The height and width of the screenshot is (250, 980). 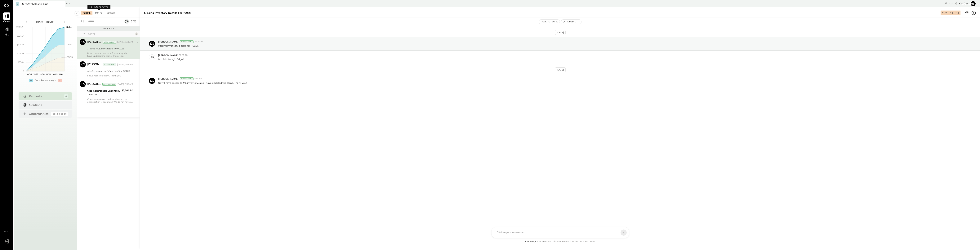 I want to click on div: Coming Soon, so click(x=60, y=114).